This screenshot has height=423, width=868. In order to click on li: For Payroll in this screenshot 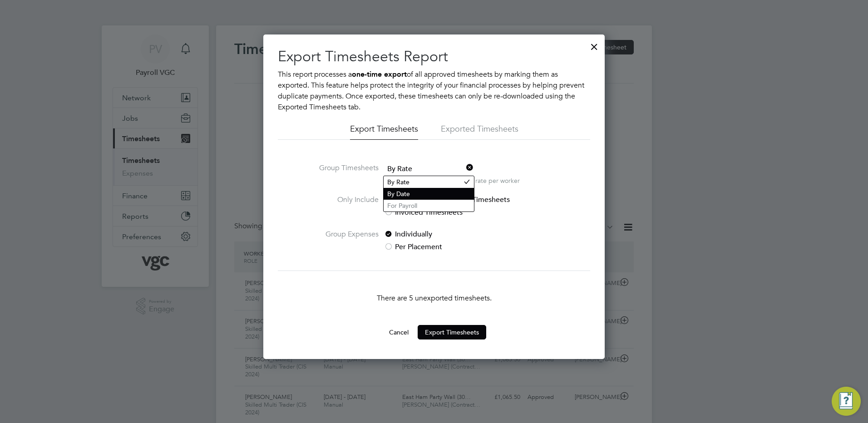, I will do `click(428, 205)`.